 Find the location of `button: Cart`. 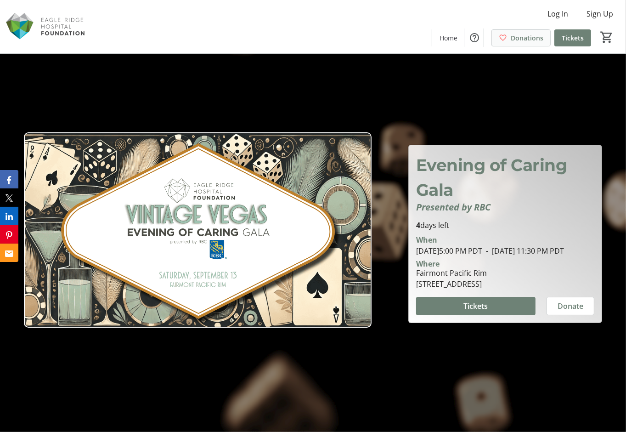

button: Cart is located at coordinates (607, 37).